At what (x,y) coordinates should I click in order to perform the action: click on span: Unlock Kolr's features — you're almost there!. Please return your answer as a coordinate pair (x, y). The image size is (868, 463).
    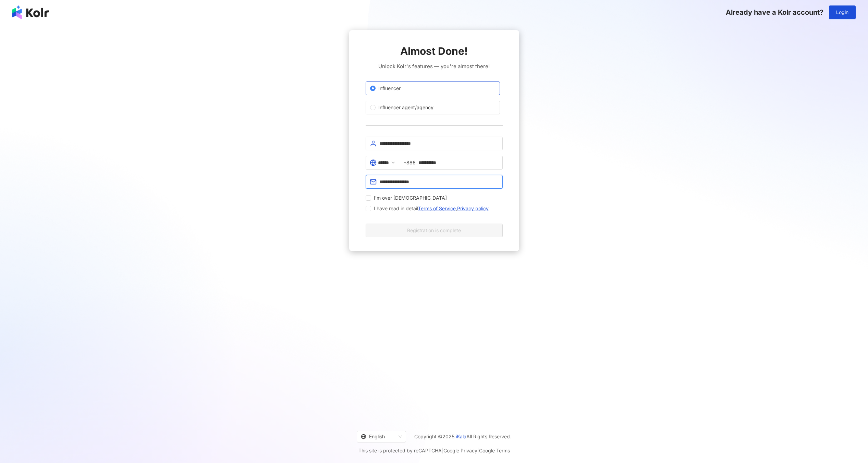
    Looking at the image, I should click on (434, 66).